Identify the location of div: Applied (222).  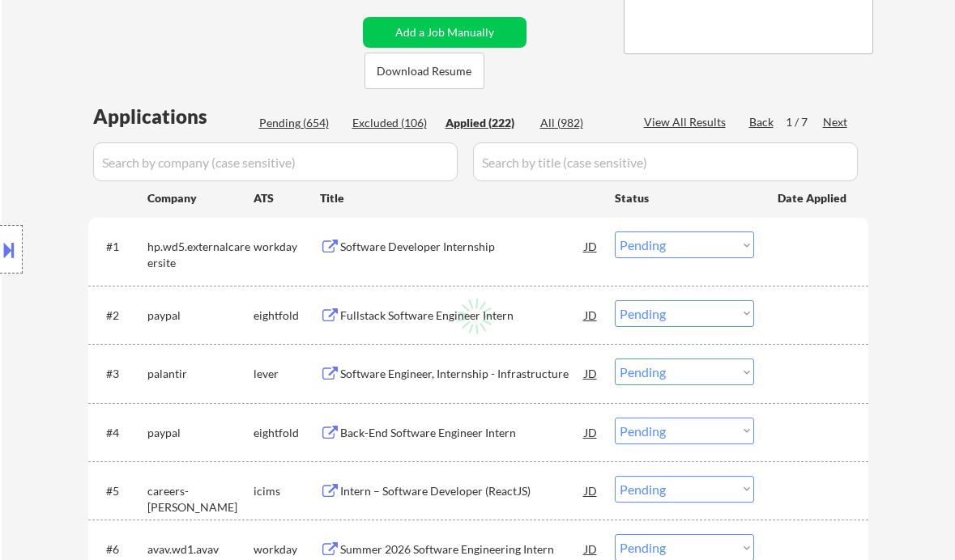
(486, 123).